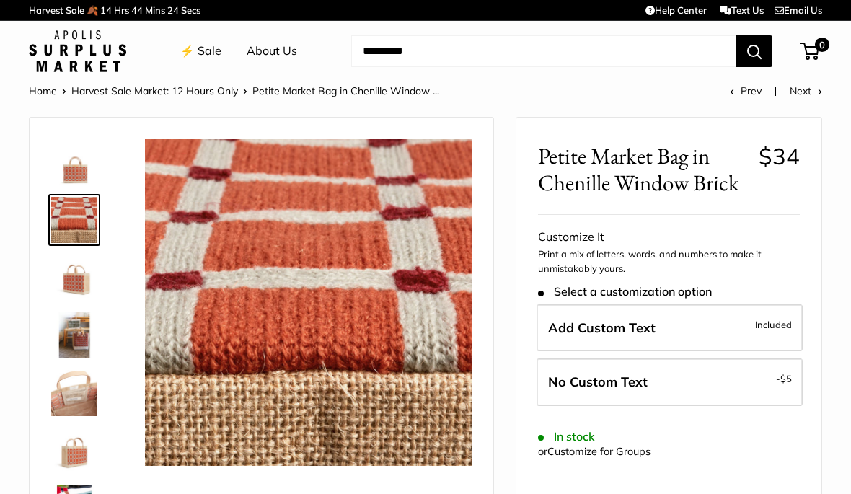 The width and height of the screenshot is (851, 494). What do you see at coordinates (598, 451) in the screenshot?
I see `a: Customize for Groups` at bounding box center [598, 451].